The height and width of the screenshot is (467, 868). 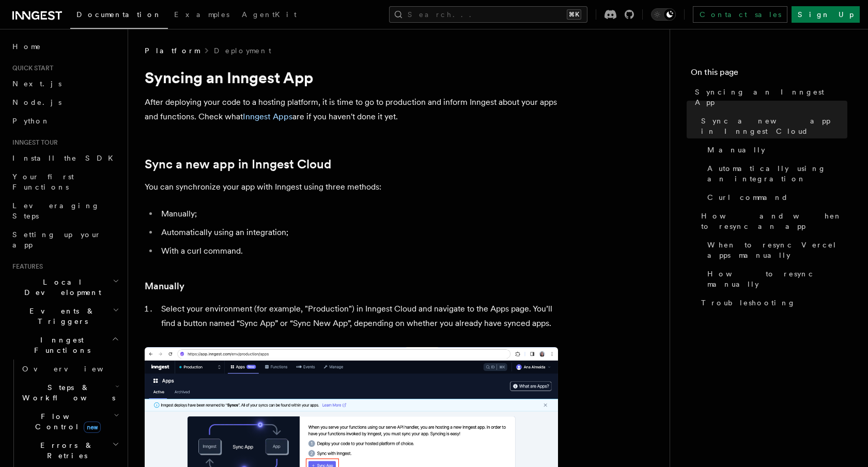 I want to click on span: How to resync manually, so click(x=777, y=279).